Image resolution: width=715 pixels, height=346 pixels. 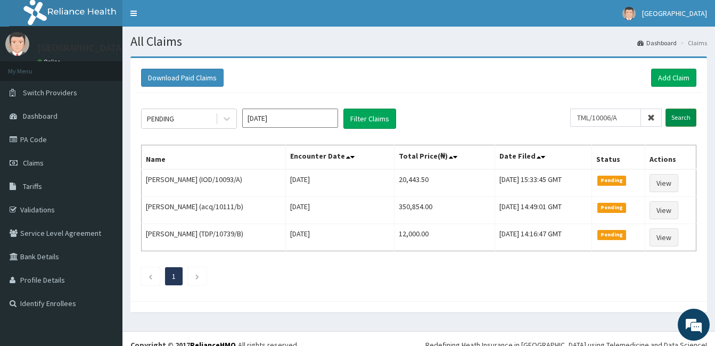 What do you see at coordinates (369, 119) in the screenshot?
I see `button: Filter Claims` at bounding box center [369, 119].